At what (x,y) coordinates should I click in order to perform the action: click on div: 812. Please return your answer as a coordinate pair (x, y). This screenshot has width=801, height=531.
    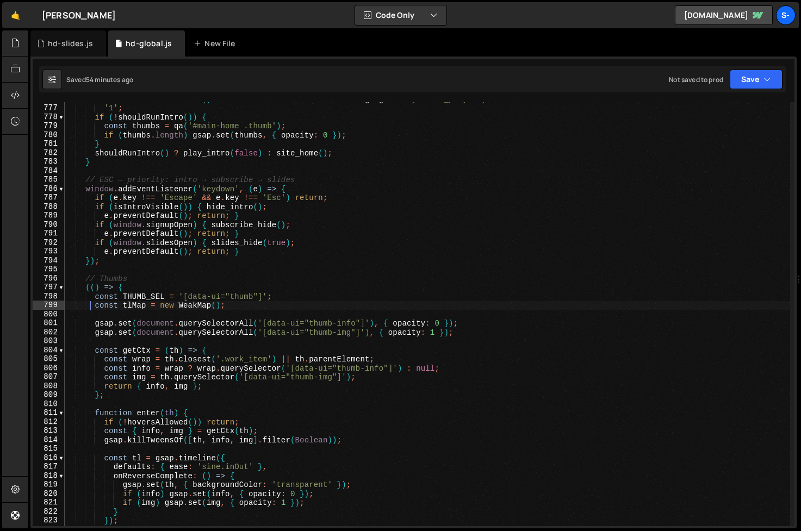
    Looking at the image, I should click on (48, 422).